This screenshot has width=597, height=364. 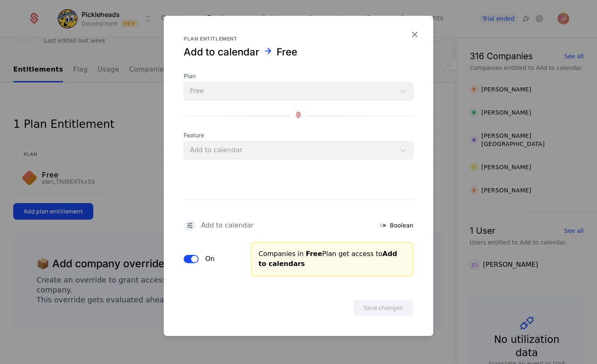 I want to click on label: On, so click(x=209, y=259).